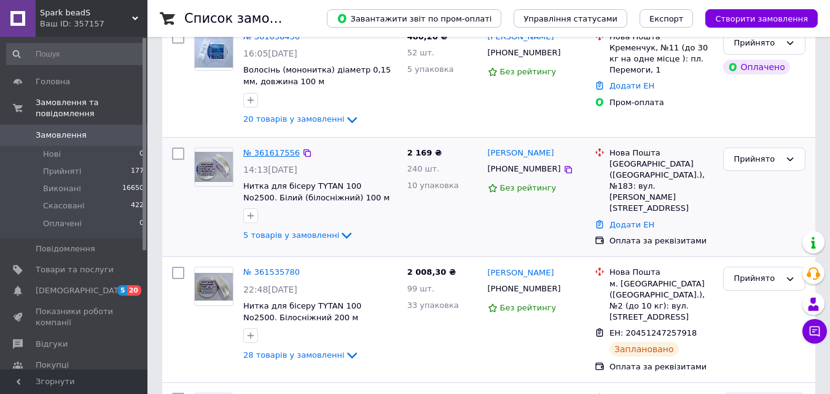  Describe the element at coordinates (301, 354) in the screenshot. I see `a: 28 товарів у замовленні` at that location.